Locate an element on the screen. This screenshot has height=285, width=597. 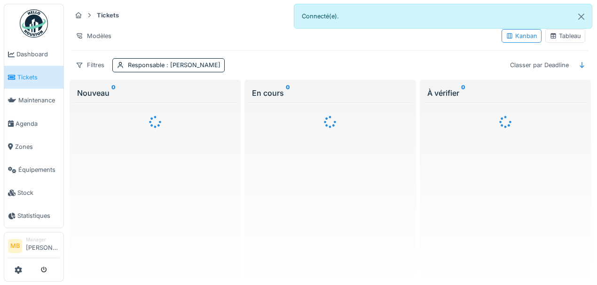
a: Maintenance is located at coordinates (34, 100).